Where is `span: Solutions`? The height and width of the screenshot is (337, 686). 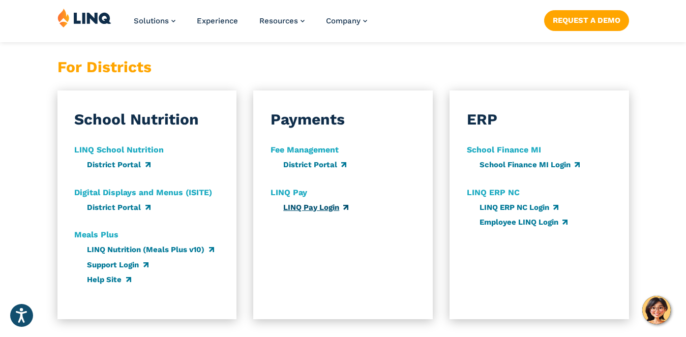
span: Solutions is located at coordinates (151, 21).